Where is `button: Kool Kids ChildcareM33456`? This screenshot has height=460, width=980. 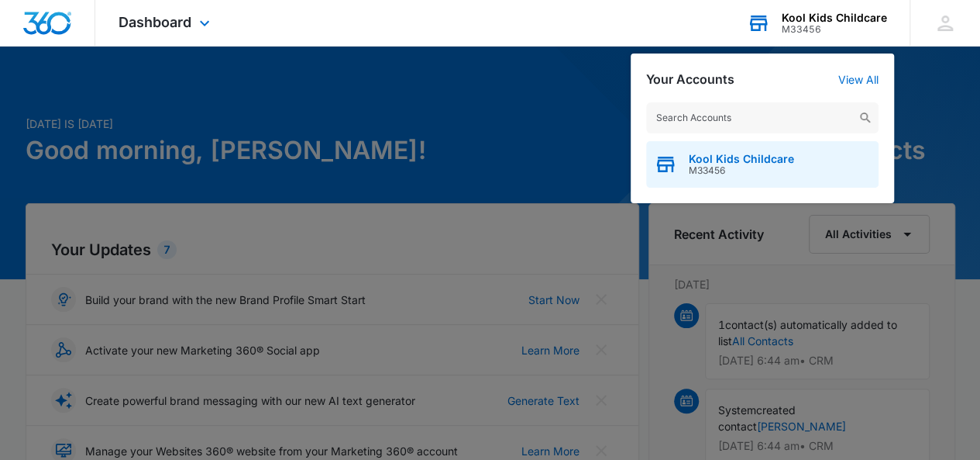
button: Kool Kids ChildcareM33456 is located at coordinates (762, 164).